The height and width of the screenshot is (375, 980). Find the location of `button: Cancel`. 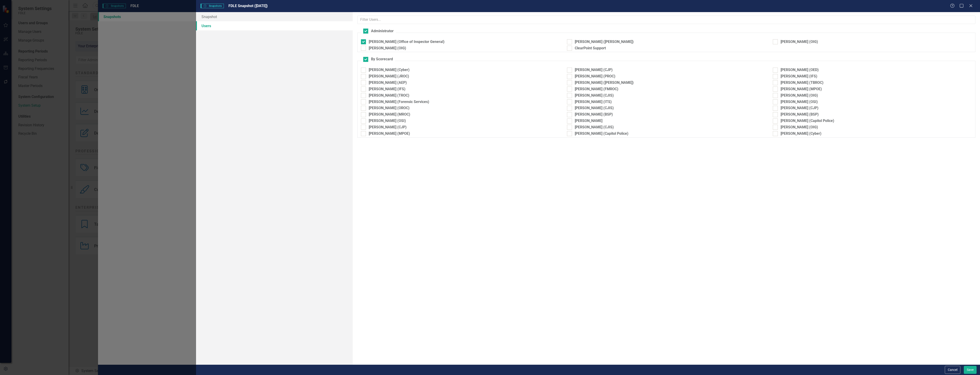

button: Cancel is located at coordinates (952, 369).